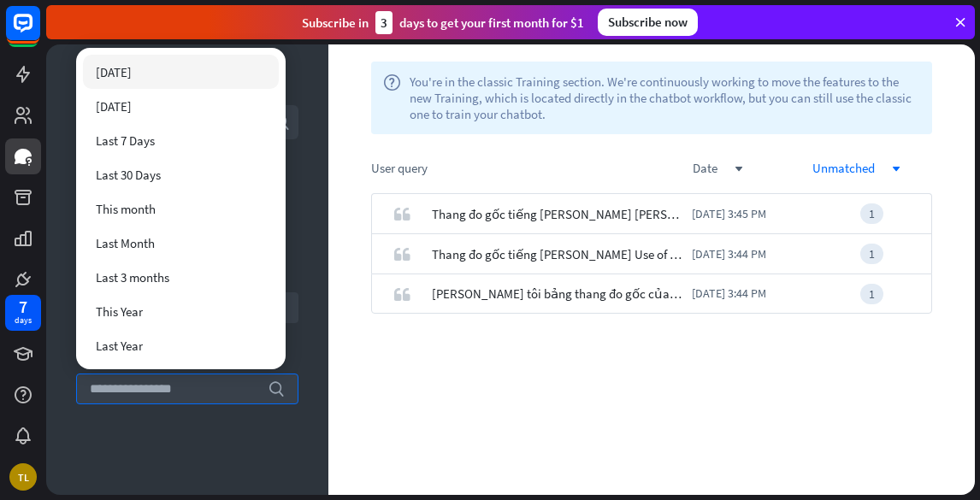  What do you see at coordinates (23, 321) in the screenshot?
I see `div: days` at bounding box center [23, 321].